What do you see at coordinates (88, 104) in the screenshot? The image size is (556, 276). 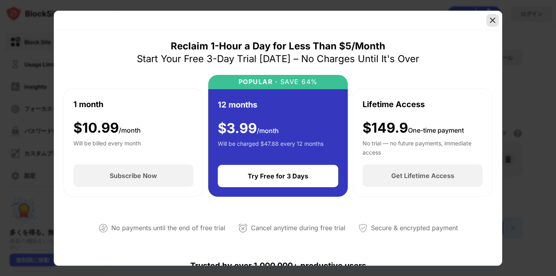 I see `div: 1 month` at bounding box center [88, 104].